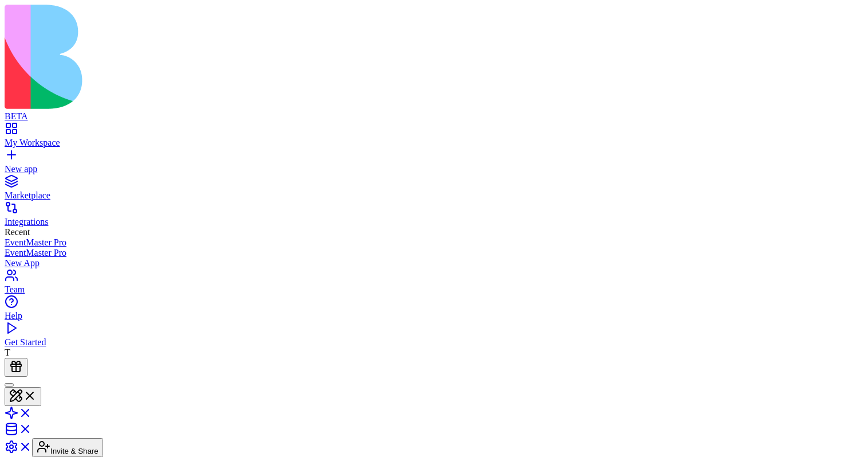  What do you see at coordinates (433, 263) in the screenshot?
I see `div: New App` at bounding box center [433, 263].